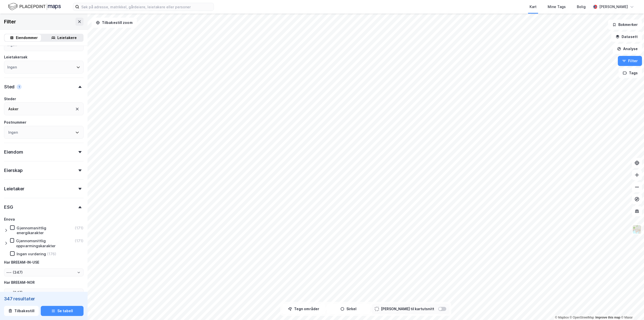 Image resolution: width=644 pixels, height=320 pixels. What do you see at coordinates (13, 171) in the screenshot?
I see `div: Eierskap` at bounding box center [13, 171].